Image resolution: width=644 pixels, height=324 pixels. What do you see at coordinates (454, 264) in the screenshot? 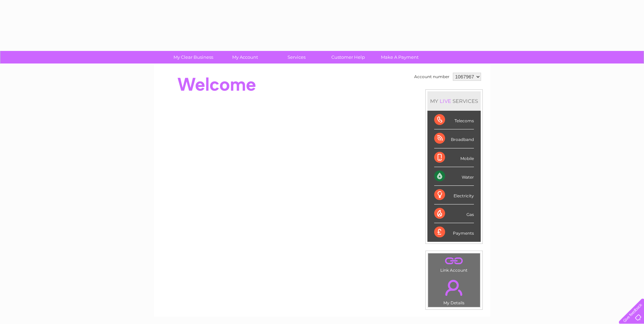
I see `td: Link Account` at bounding box center [454, 264].